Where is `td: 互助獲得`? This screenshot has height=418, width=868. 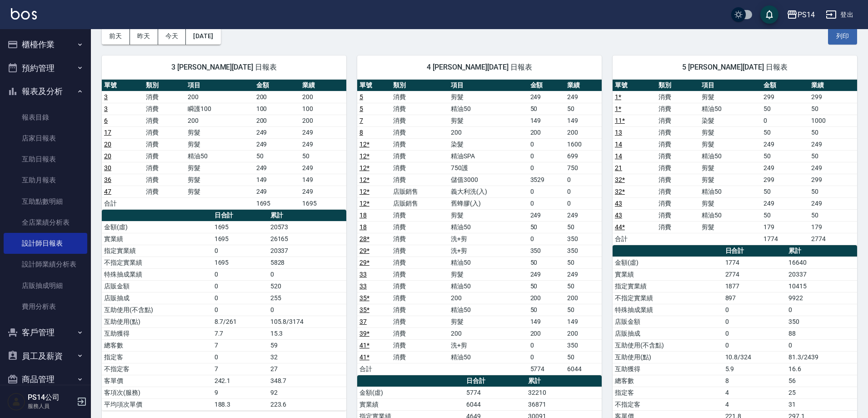 td: 互助獲得 is located at coordinates (157, 333).